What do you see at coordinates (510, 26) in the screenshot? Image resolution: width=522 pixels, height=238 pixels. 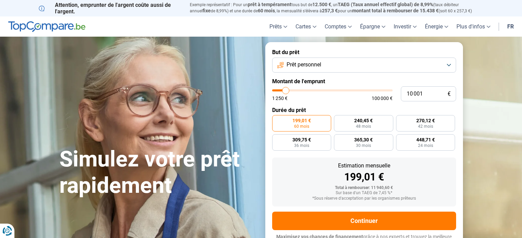 I see `a: fr` at bounding box center [510, 26].